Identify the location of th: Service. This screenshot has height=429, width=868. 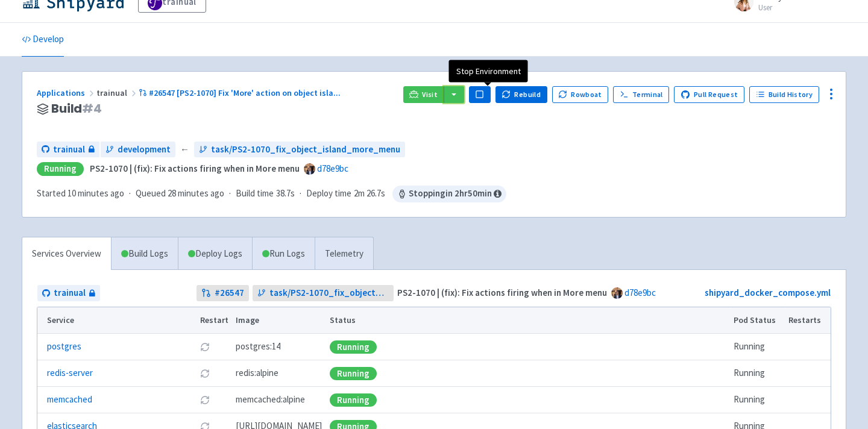
(116, 321).